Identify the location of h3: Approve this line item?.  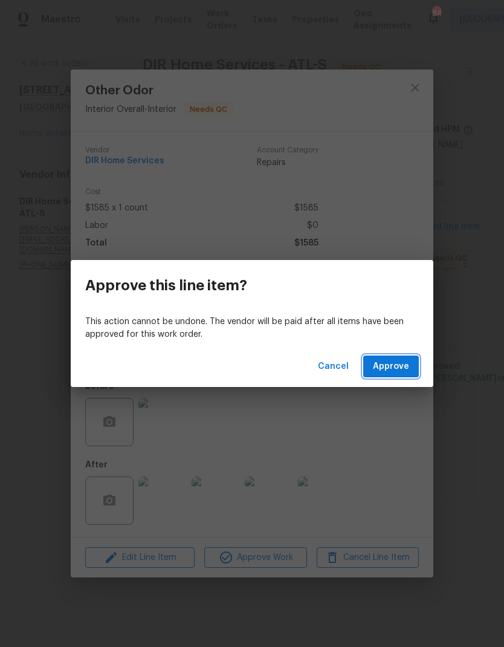
(166, 285).